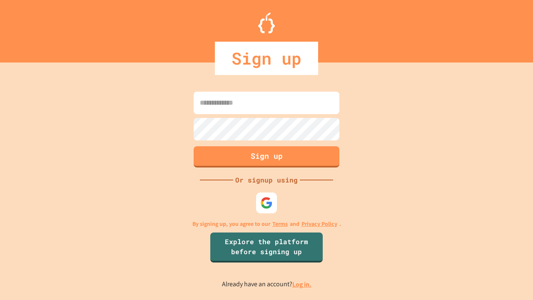 This screenshot has width=533, height=300. What do you see at coordinates (302, 284) in the screenshot?
I see `a: Log in.` at bounding box center [302, 284].